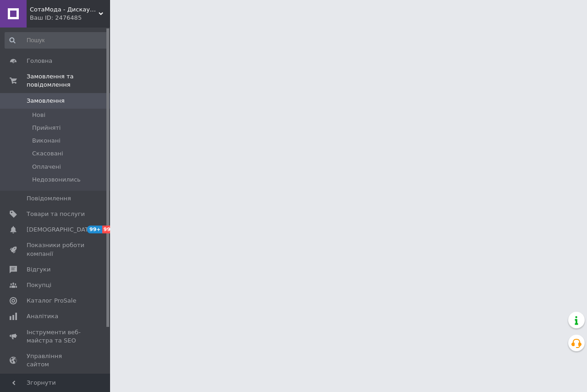  Describe the element at coordinates (46, 101) in the screenshot. I see `span: Замовлення` at that location.